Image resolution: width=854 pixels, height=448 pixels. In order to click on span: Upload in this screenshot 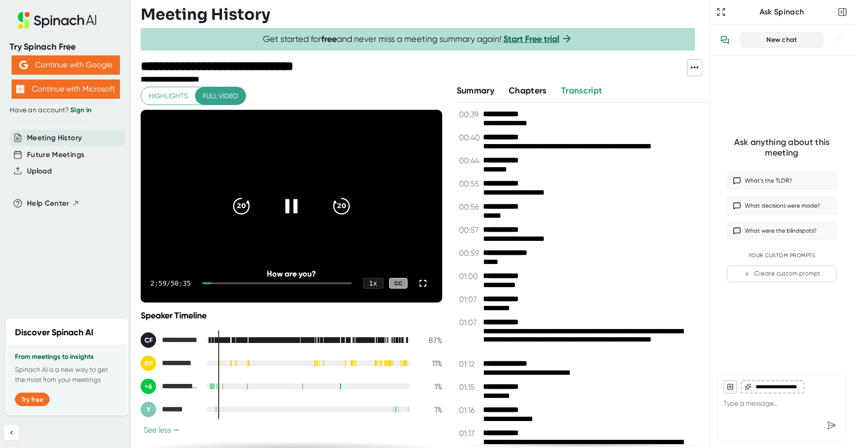, I will do `click(39, 171)`.